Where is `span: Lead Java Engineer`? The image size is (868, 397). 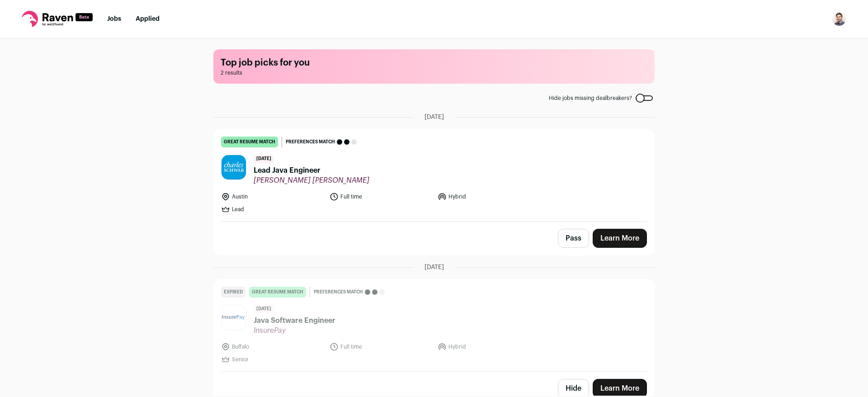
span: Lead Java Engineer is located at coordinates (311, 170).